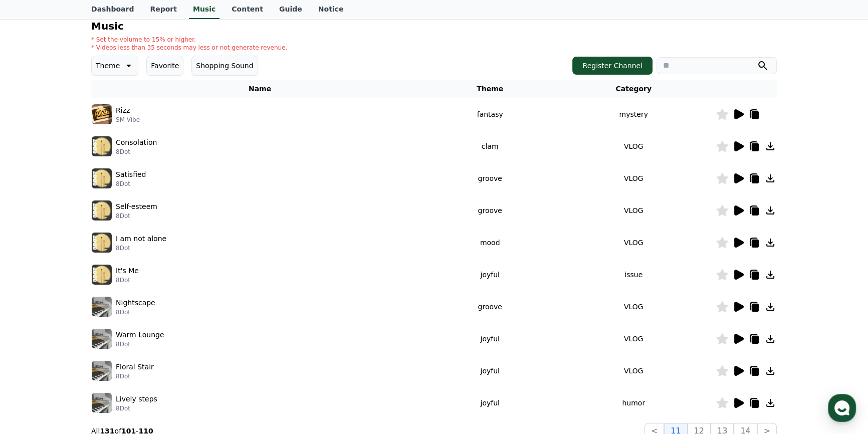 The image size is (868, 434). What do you see at coordinates (260, 88) in the screenshot?
I see `th: Name` at bounding box center [260, 88].